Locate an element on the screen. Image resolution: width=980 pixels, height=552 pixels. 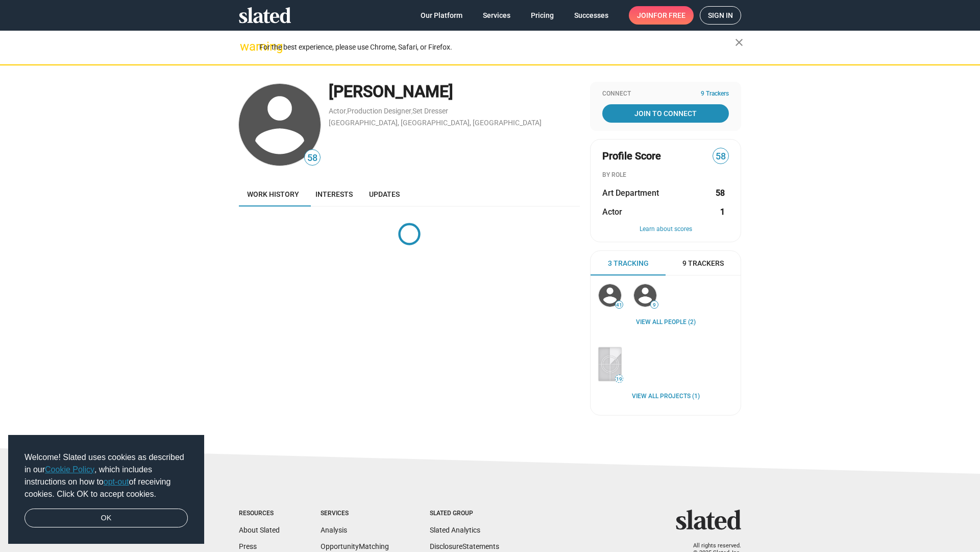
a: Pricing is located at coordinates (542, 15).